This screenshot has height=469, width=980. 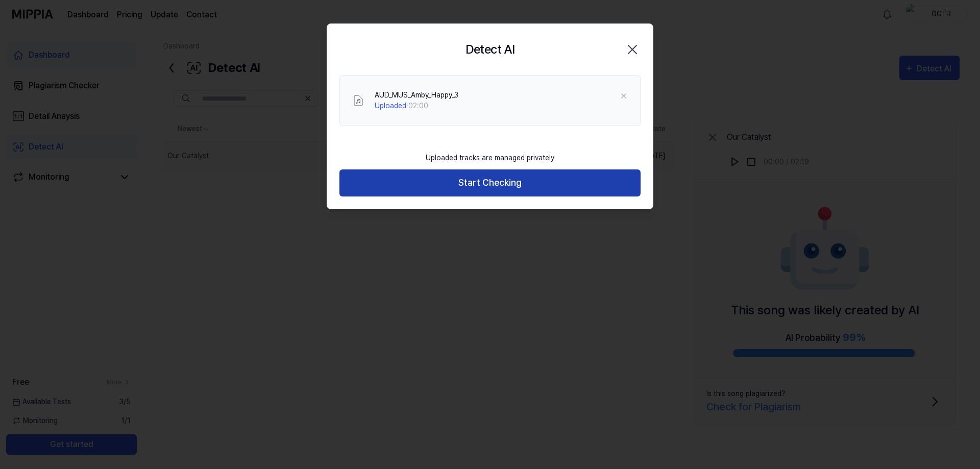 What do you see at coordinates (490, 182) in the screenshot?
I see `button: Start Checking` at bounding box center [490, 182].